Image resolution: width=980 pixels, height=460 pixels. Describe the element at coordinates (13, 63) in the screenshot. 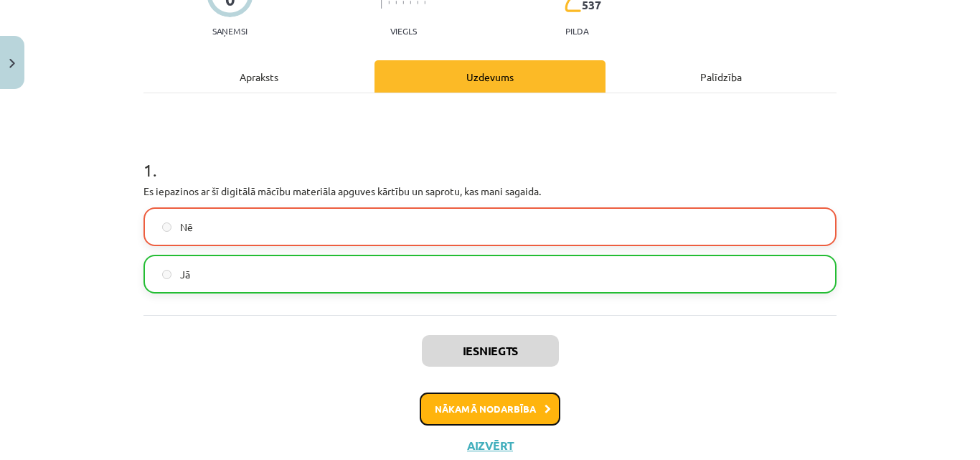

I see `img: icon-close-lesson-0947bae3869378f0d4975bcd49f059093ad1ed9edebbc8119c70593378902aed.svg` at that location.